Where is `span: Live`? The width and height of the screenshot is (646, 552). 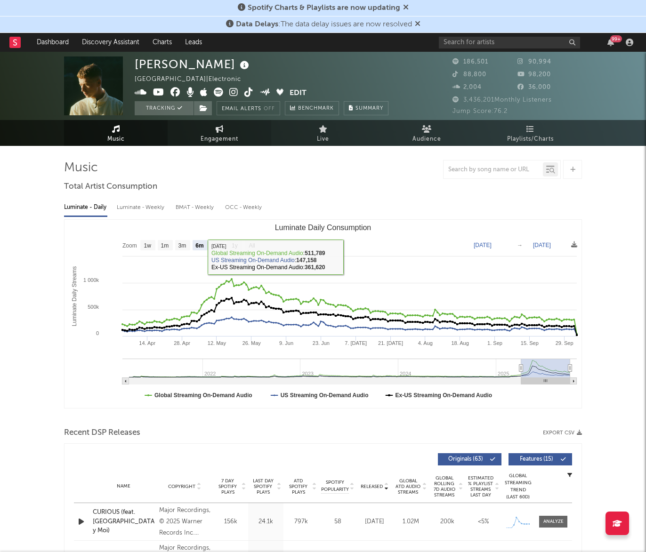 span: Live is located at coordinates (323, 139).